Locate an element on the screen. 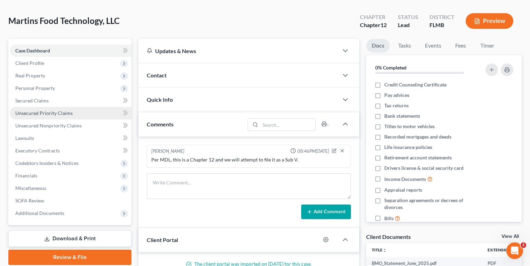  span: Bank statements is located at coordinates (402, 116).